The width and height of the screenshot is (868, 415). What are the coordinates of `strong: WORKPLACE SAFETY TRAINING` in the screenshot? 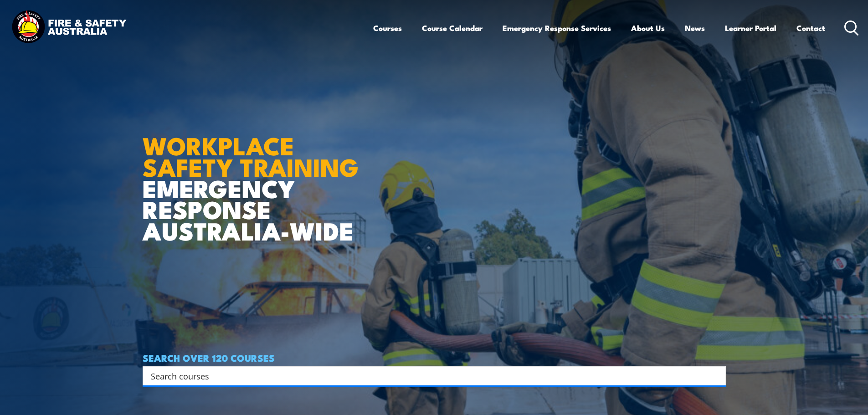 It's located at (251, 155).